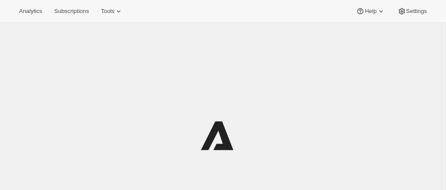  Describe the element at coordinates (112, 11) in the screenshot. I see `button: Tools` at that location.